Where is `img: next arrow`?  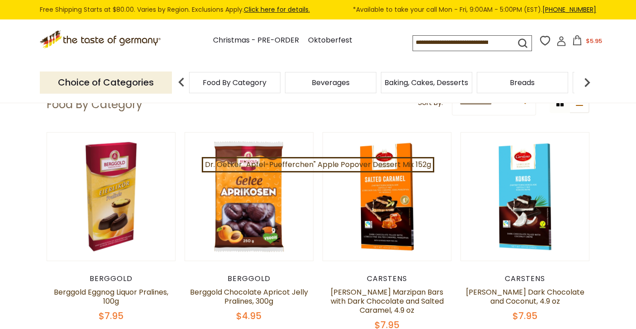 img: next arrow is located at coordinates (587, 82).